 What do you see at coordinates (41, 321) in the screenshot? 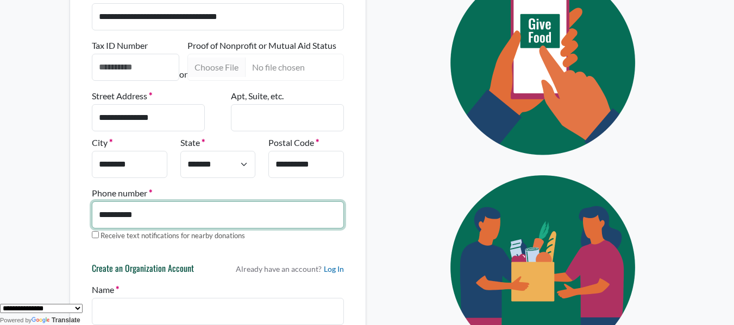
I see `img: Google Translate` at bounding box center [41, 321].